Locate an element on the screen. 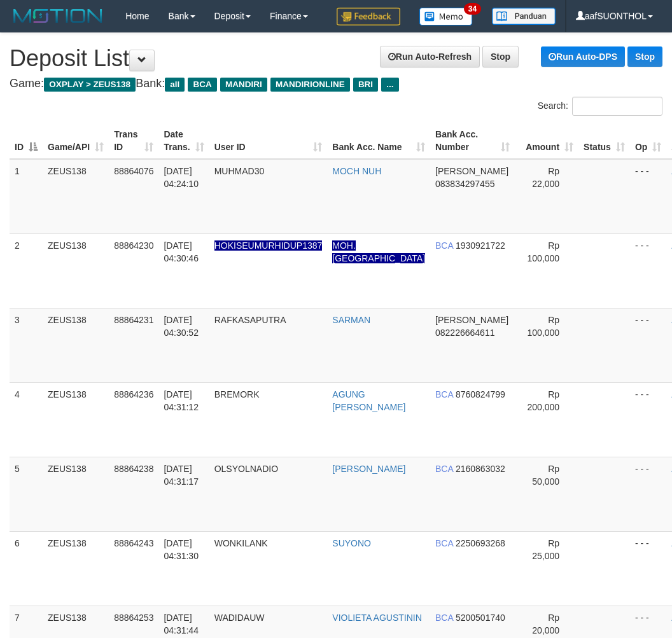  th: Bank Acc. Number: activate to sort column ascending is located at coordinates (472, 141).